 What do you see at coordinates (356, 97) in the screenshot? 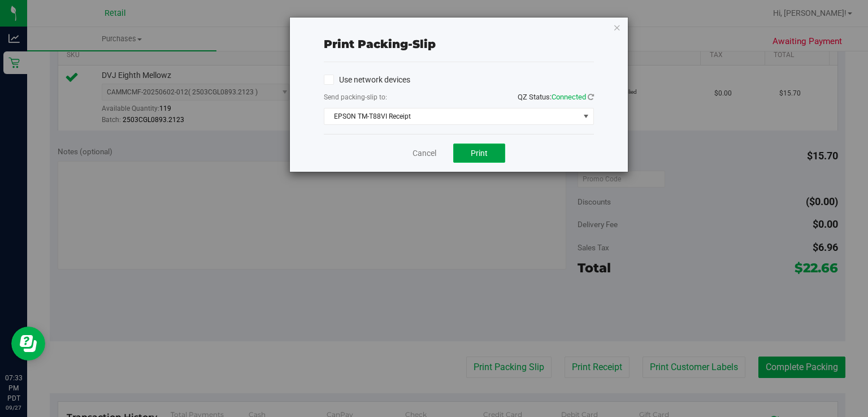
I see `label: Send packing-slip to:` at bounding box center [356, 97].